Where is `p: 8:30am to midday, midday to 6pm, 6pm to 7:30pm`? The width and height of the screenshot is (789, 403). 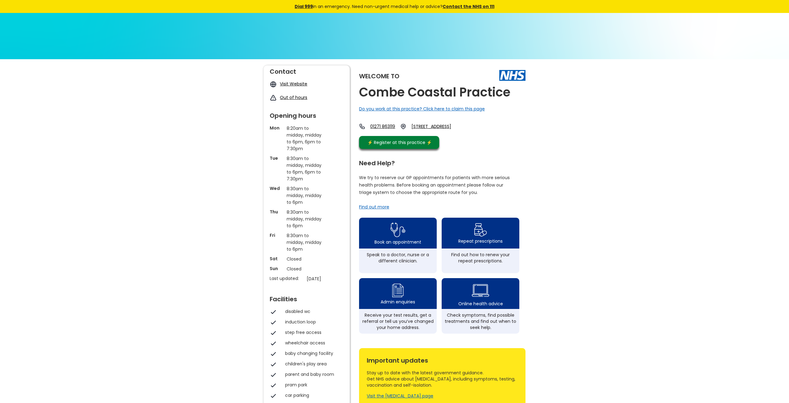
p: 8:30am to midday, midday to 6pm, 6pm to 7:30pm is located at coordinates (307, 169).